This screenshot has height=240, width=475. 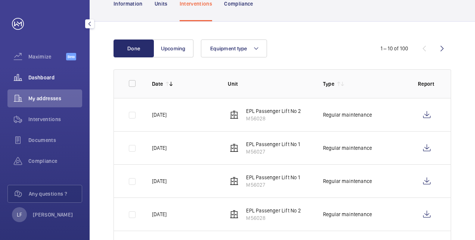 What do you see at coordinates (55, 140) in the screenshot?
I see `span: Documents` at bounding box center [55, 140].